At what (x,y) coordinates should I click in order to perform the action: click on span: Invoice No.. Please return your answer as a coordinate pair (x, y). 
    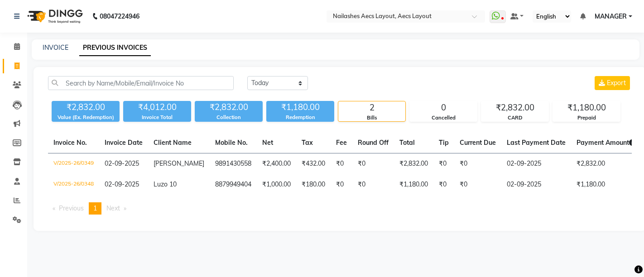
    Looking at the image, I should click on (70, 142).